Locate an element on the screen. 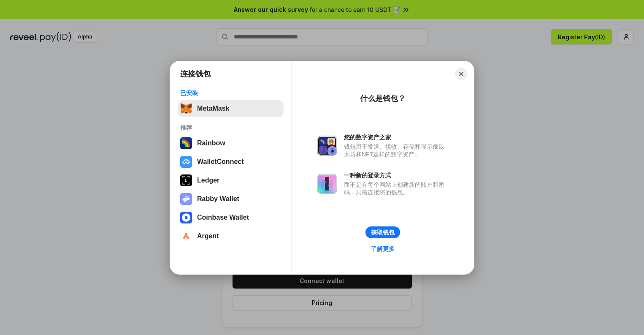 The height and width of the screenshot is (335, 644). a: 了解更多 is located at coordinates (383, 249).